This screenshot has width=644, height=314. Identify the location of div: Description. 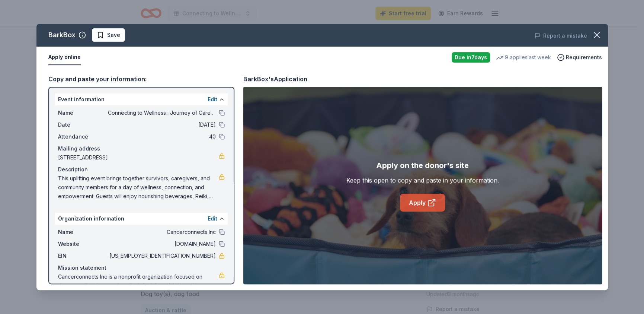
(141, 169).